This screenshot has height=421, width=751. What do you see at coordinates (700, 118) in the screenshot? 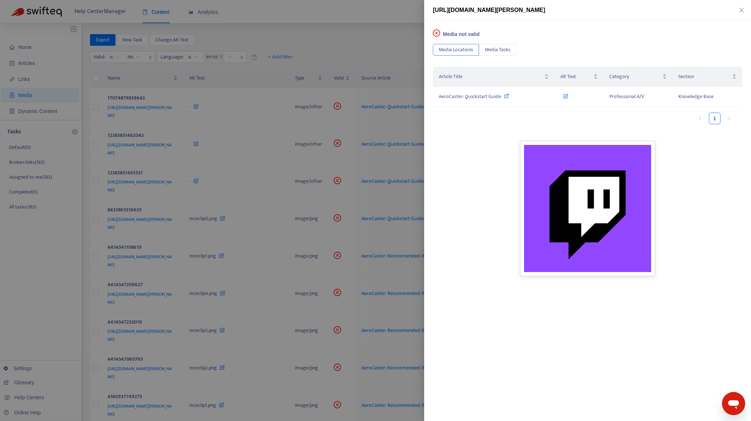
I see `button: left` at bounding box center [700, 118].